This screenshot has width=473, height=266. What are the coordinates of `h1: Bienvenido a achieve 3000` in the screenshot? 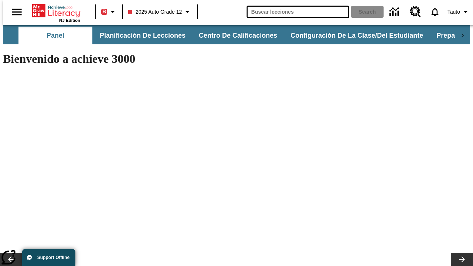 It's located at (163, 59).